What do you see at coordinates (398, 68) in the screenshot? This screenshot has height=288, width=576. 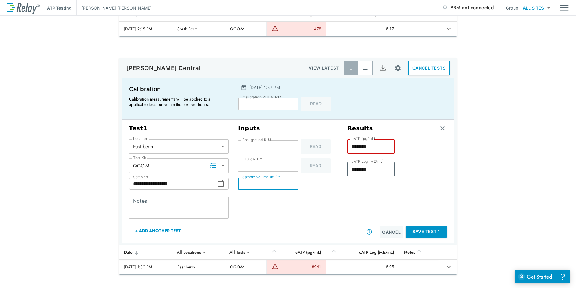 I see `img: Settings Icon` at bounding box center [398, 68].